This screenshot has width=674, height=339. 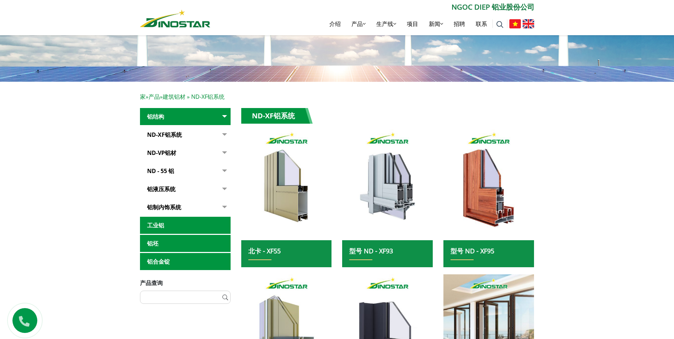 I want to click on span: 产品查询, so click(x=151, y=283).